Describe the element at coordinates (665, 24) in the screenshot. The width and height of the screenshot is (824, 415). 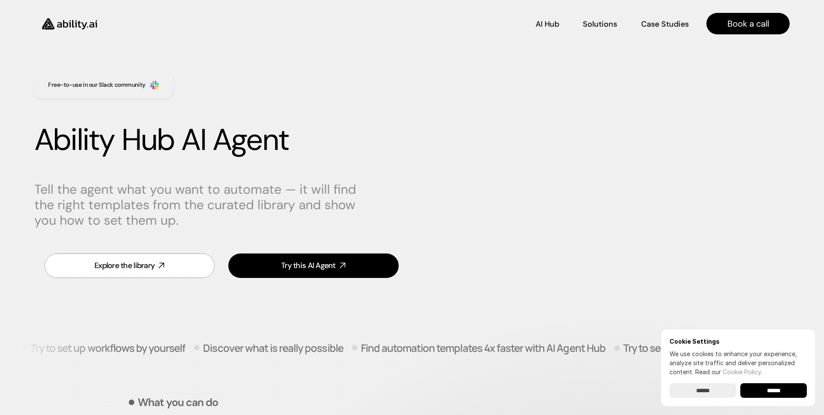
I see `p: Case Studies` at that location.